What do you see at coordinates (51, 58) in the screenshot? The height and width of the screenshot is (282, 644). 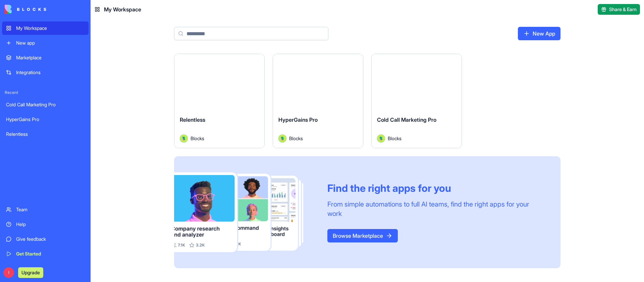 I see `div: Marketplace` at bounding box center [51, 58].